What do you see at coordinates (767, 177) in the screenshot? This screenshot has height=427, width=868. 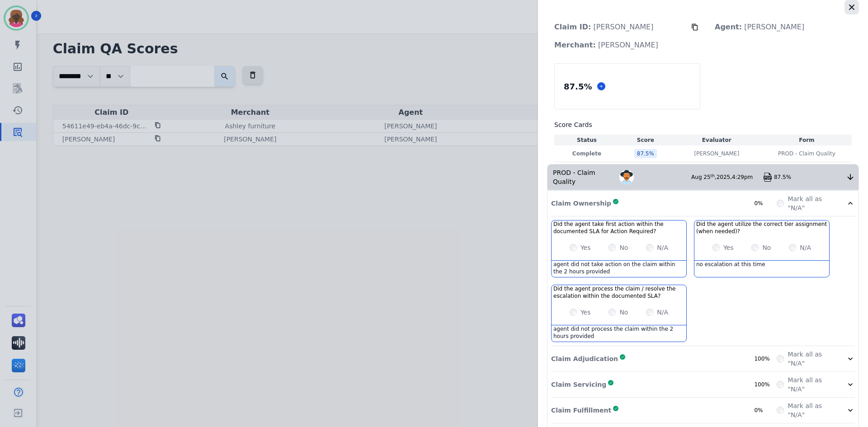 I see `img: qa-pdf.svg` at bounding box center [767, 177].